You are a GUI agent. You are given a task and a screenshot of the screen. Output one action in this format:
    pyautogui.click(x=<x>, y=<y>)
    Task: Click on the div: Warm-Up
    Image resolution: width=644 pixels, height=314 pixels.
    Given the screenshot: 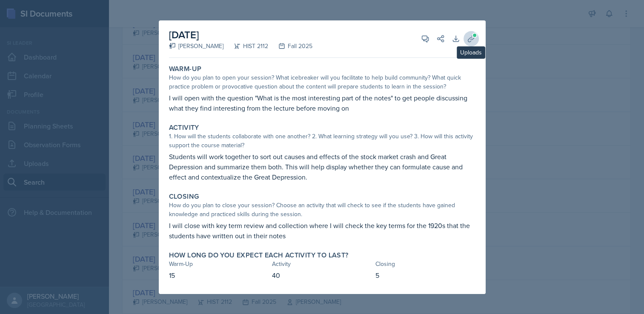 What is the action you would take?
    pyautogui.click(x=219, y=264)
    